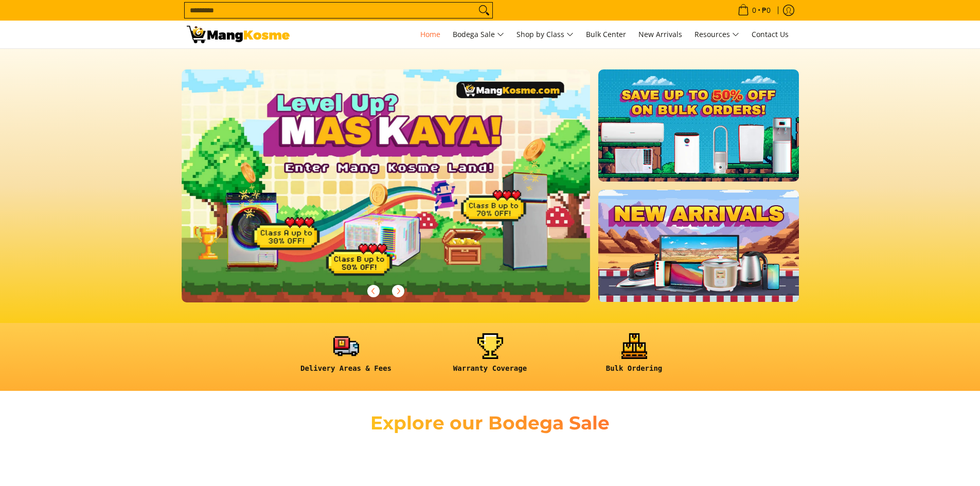  What do you see at coordinates (547, 34) in the screenshot?
I see `nav: Main Menu` at bounding box center [547, 34].